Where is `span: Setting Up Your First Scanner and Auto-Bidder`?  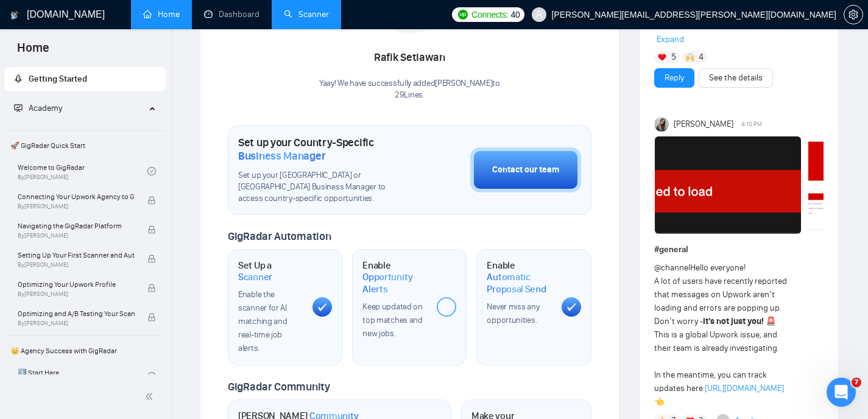 span: Setting Up Your First Scanner and Auto-Bidder is located at coordinates (76, 255).